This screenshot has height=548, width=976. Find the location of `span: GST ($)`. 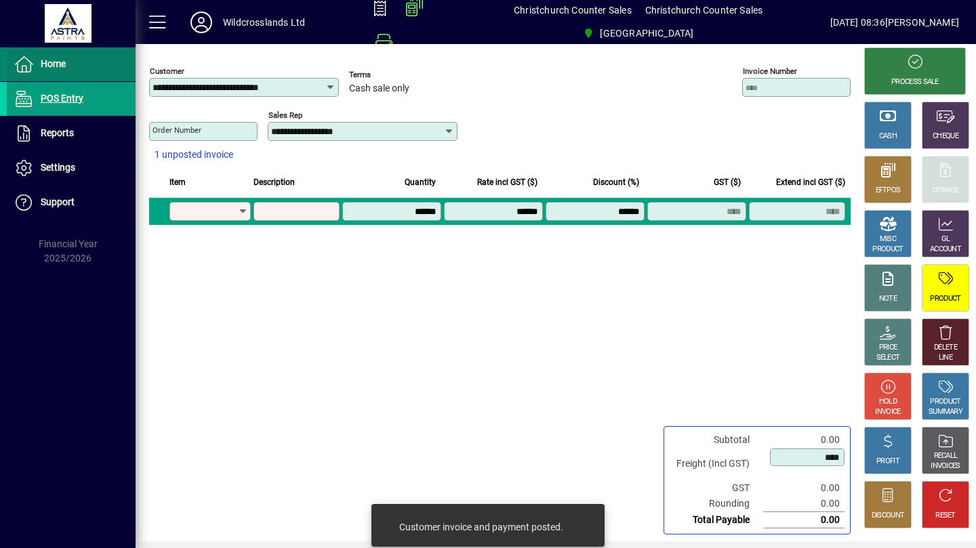

span: GST ($) is located at coordinates (727, 182).